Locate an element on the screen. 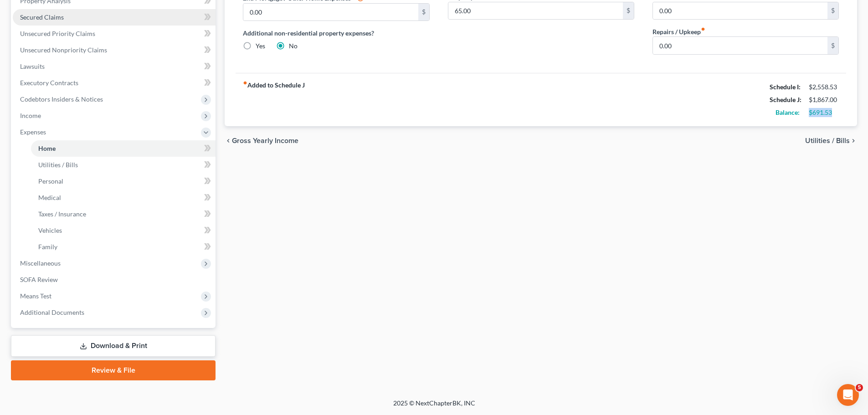 The image size is (868, 415). strong: Balance: is located at coordinates (787, 112).